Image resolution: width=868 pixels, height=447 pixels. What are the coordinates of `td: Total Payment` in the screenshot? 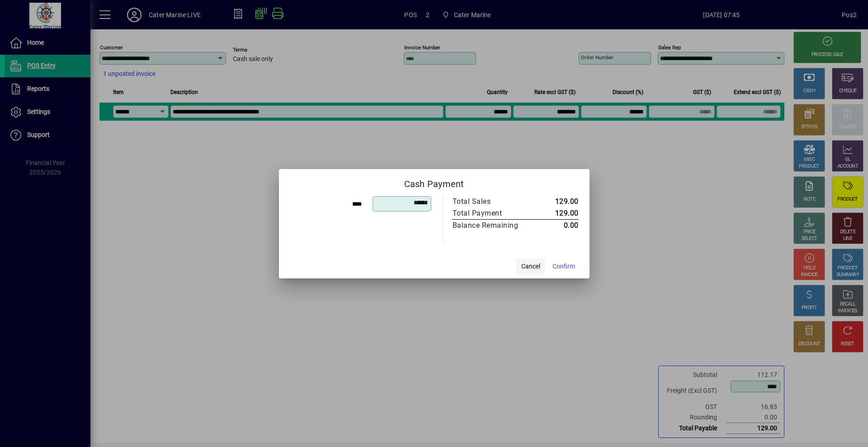 It's located at (494, 213).